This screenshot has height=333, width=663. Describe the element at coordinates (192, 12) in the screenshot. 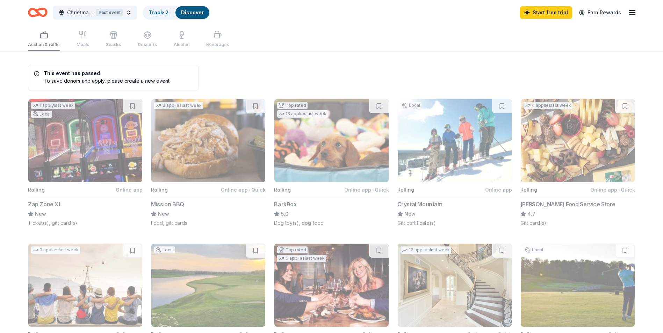

I see `a: Discover` at that location.